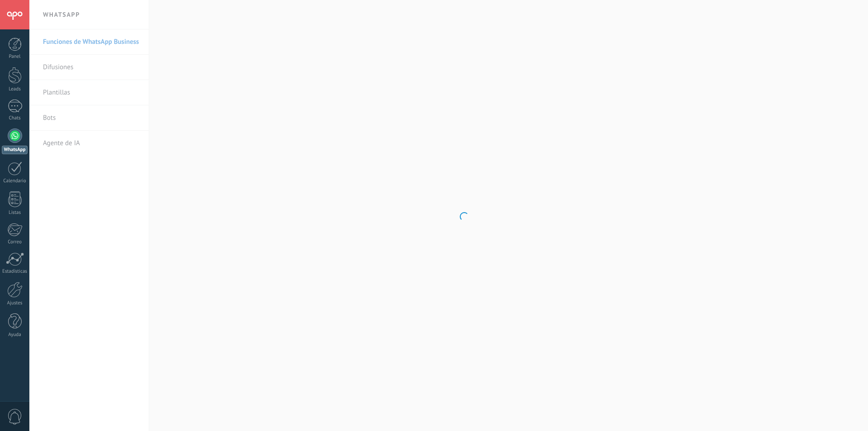  Describe the element at coordinates (15, 213) in the screenshot. I see `div: Listas` at that location.